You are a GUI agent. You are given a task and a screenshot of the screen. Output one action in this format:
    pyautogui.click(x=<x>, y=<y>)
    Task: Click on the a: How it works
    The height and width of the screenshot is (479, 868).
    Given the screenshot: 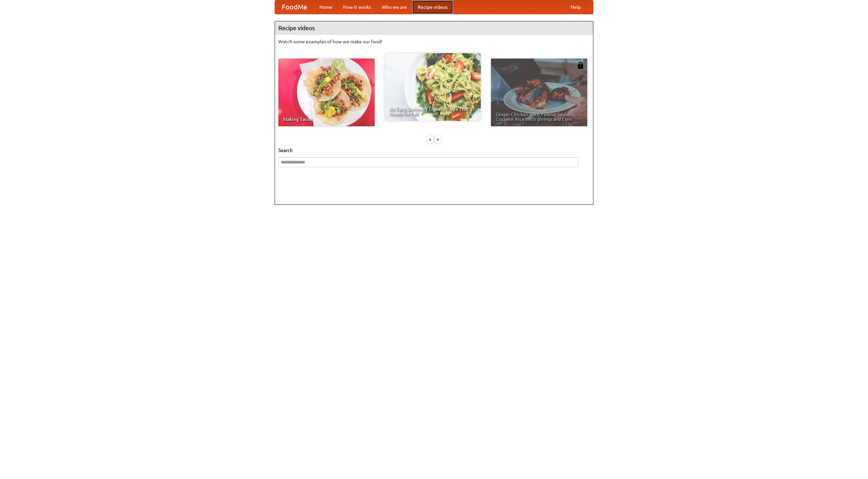 What is the action you would take?
    pyautogui.click(x=357, y=7)
    